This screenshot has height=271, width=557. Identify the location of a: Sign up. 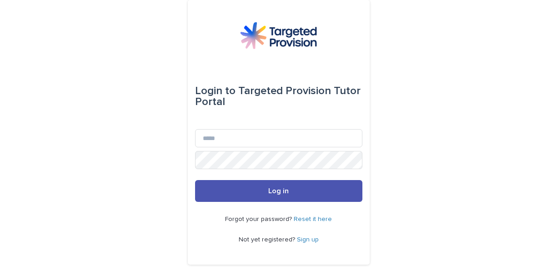
(308, 240).